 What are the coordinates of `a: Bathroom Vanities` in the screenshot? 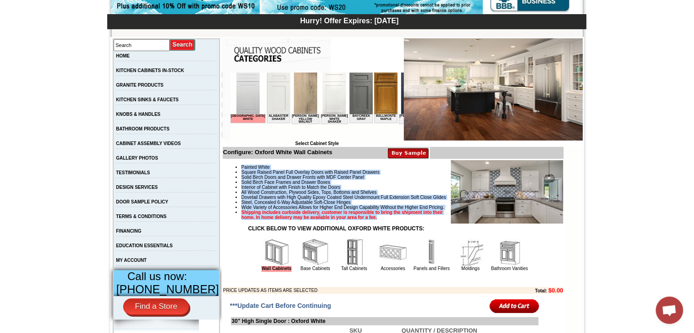 It's located at (509, 268).